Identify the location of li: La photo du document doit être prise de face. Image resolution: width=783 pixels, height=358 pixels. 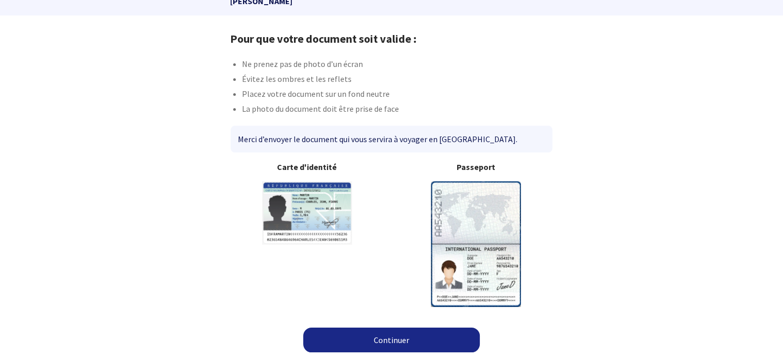
(397, 110).